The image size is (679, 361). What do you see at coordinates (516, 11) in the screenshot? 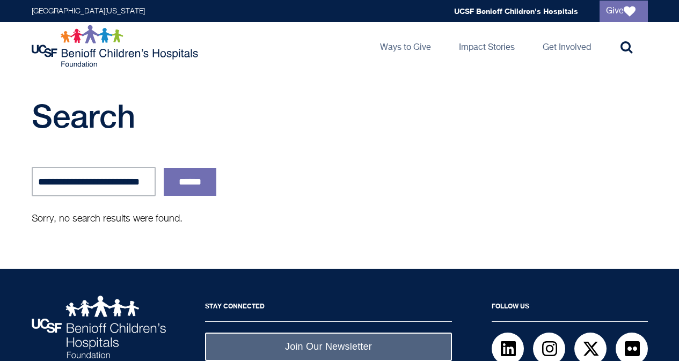
I see `a: UCSF Benioff Children's Hospitals` at bounding box center [516, 11].